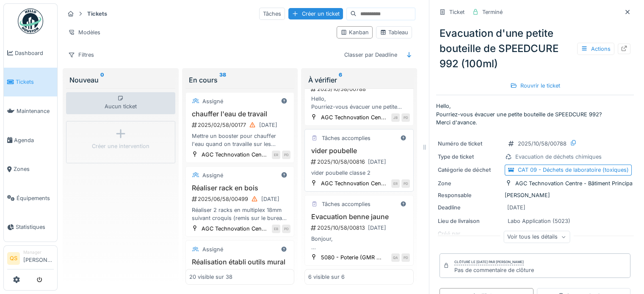 The height and width of the screenshot is (294, 644). Describe the element at coordinates (31, 198) in the screenshot. I see `a: Équipements` at that location.